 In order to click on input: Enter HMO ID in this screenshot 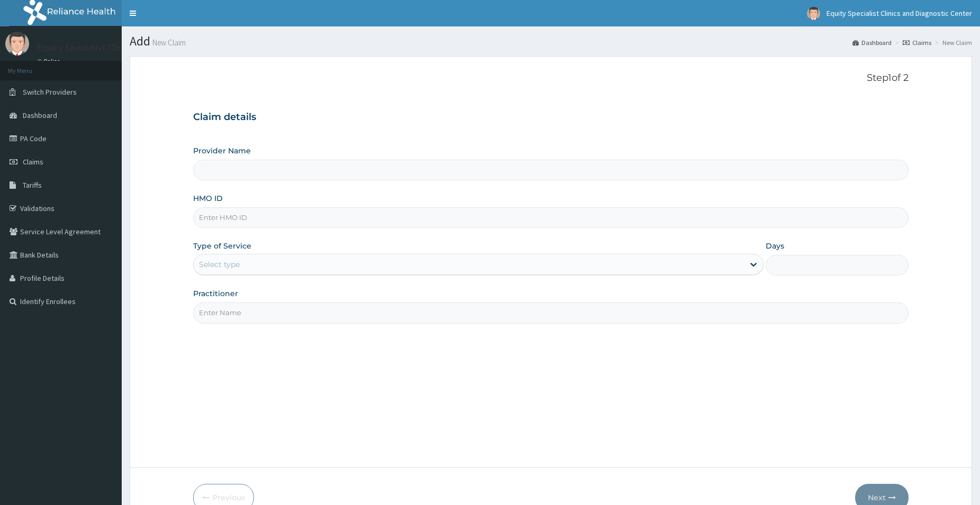, I will do `click(551, 217)`.